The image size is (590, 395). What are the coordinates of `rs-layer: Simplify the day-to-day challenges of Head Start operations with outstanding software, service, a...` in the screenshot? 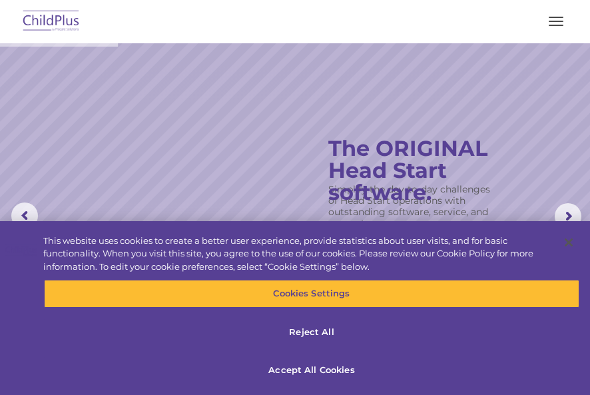 It's located at (414, 206).